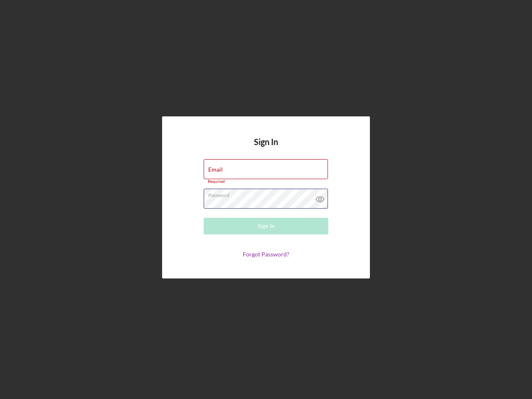 This screenshot has width=532, height=399. Describe the element at coordinates (266, 254) in the screenshot. I see `a: Forgot Password?` at that location.